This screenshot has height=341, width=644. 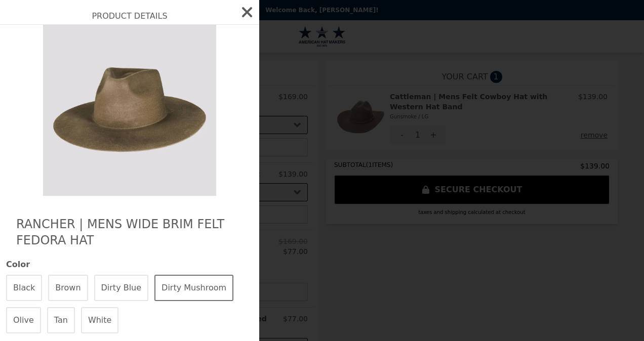 What do you see at coordinates (129, 109) in the screenshot?
I see `img: Dirty Mushroom / LG` at bounding box center [129, 109].